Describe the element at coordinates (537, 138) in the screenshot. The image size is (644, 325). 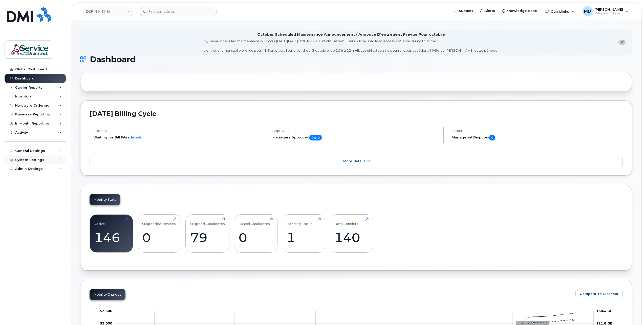
I see `h5: Managerial Disputes` at that location.